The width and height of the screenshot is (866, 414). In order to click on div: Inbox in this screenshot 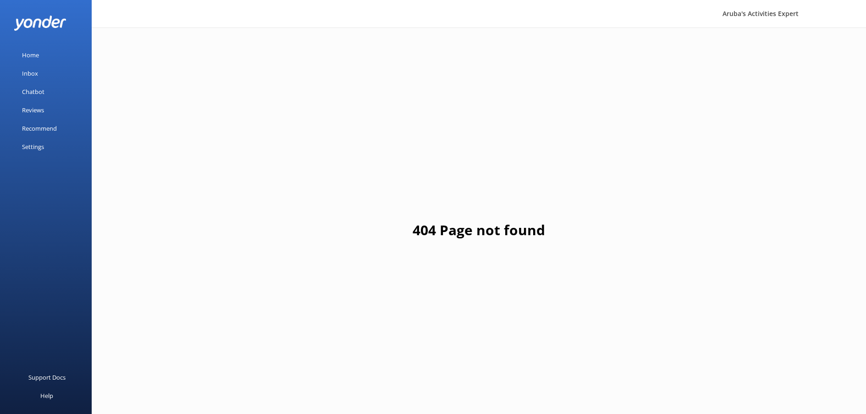, I will do `click(30, 73)`.